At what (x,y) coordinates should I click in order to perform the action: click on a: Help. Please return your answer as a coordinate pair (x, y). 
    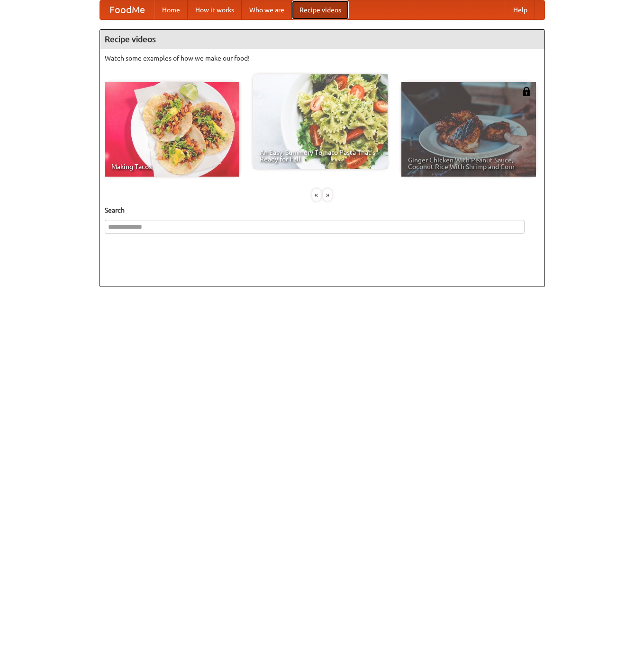
    Looking at the image, I should click on (520, 10).